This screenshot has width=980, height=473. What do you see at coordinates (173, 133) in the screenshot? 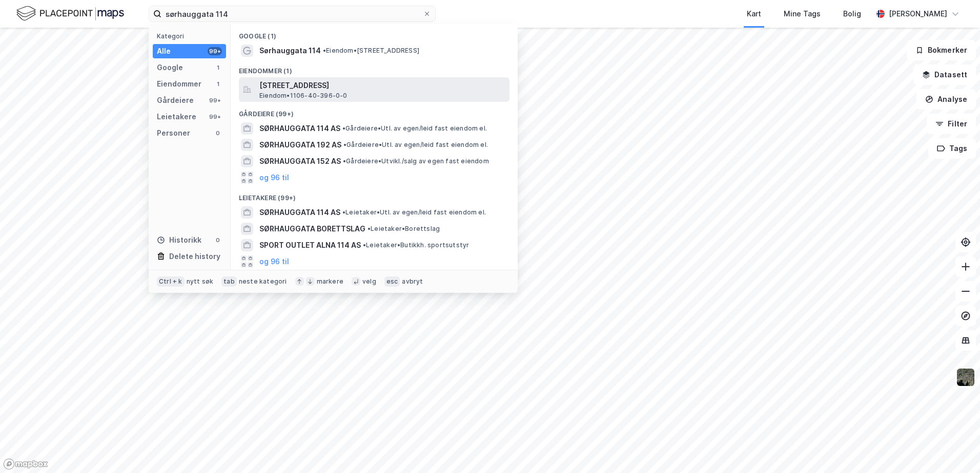
I see `div: Personer` at bounding box center [173, 133].